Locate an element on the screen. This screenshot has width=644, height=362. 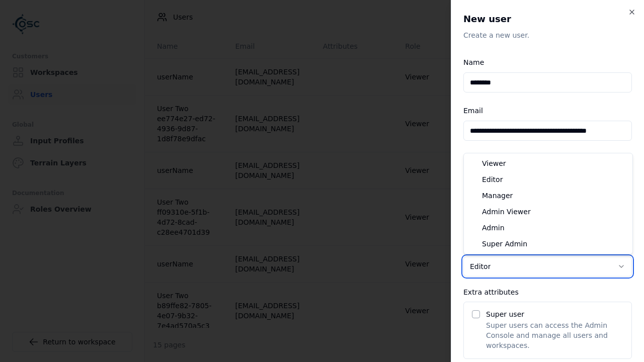
span: Super Admin is located at coordinates (504, 244).